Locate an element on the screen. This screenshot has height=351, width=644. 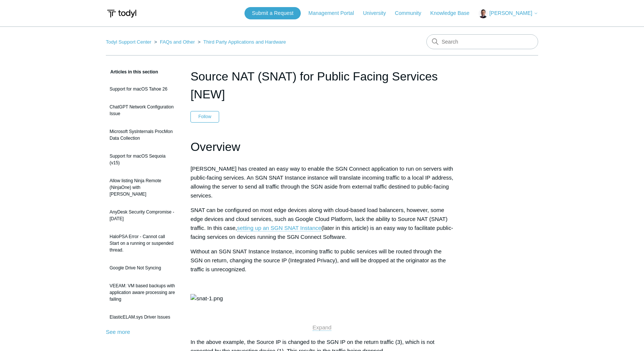
a: Todyl Support Center is located at coordinates (129, 42).